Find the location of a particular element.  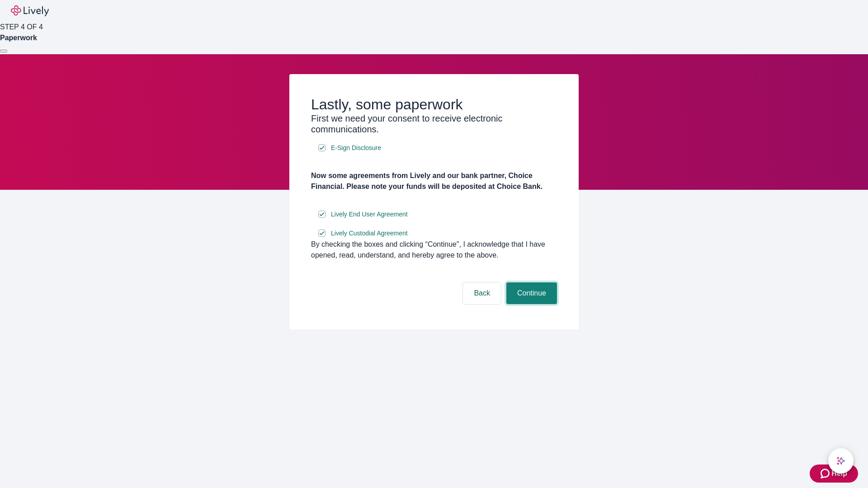

svg: Zendesk support icon is located at coordinates (826, 474).